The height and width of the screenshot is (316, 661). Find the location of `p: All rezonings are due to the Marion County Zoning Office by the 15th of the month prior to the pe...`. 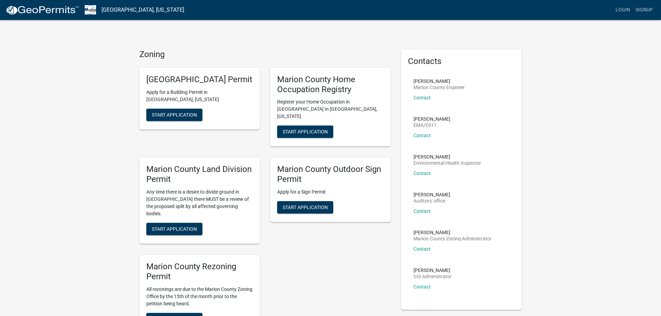

p: All rezonings are due to the Marion County Zoning Office by the 15th of the month prior to the pe... is located at coordinates (200, 297).